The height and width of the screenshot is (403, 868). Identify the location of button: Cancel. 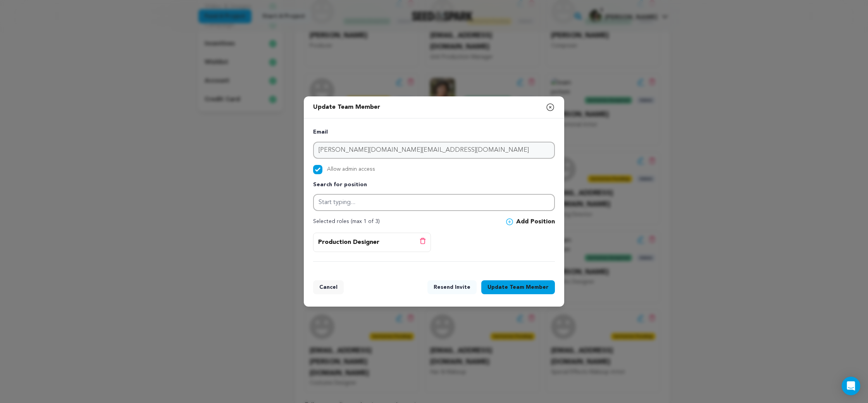
(328, 287).